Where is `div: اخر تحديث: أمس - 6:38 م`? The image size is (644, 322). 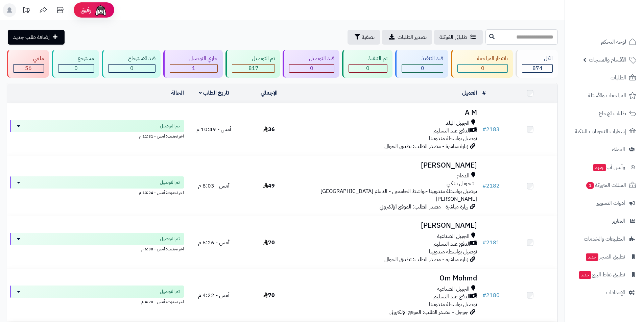 div: اخر تحديث: أمس - 6:38 م is located at coordinates (97, 248).